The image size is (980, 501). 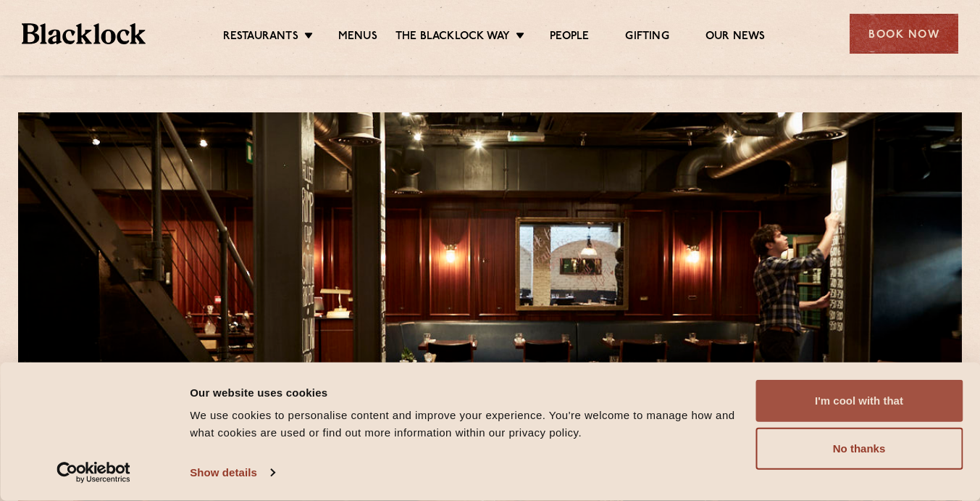 I want to click on div: Book Now, so click(x=904, y=33).